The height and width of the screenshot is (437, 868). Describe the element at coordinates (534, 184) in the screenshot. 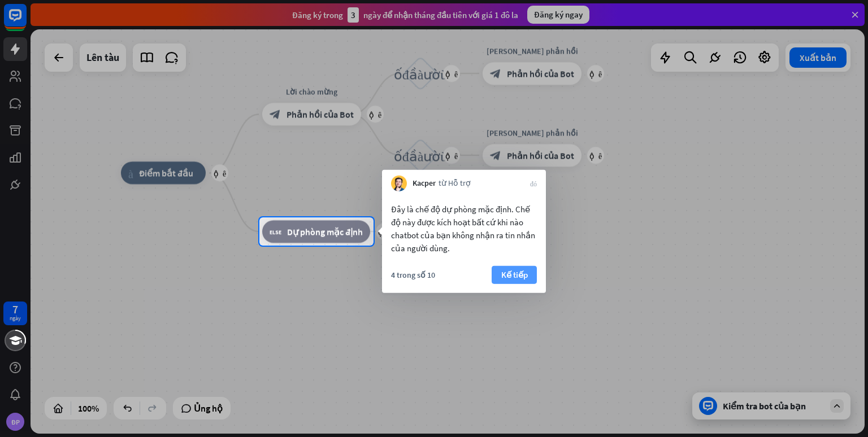

I see `font: đóng` at that location.